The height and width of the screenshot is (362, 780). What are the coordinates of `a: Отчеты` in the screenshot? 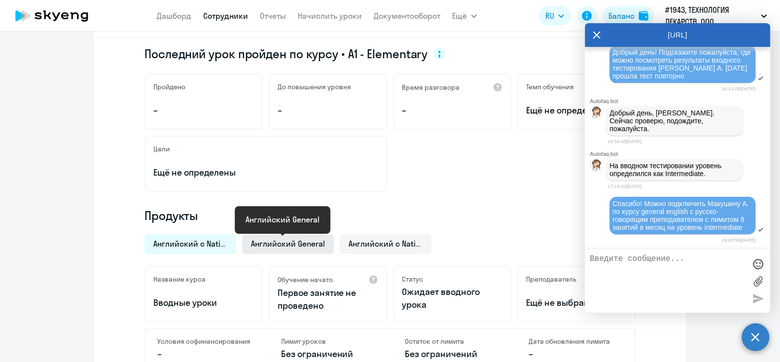 It's located at (273, 16).